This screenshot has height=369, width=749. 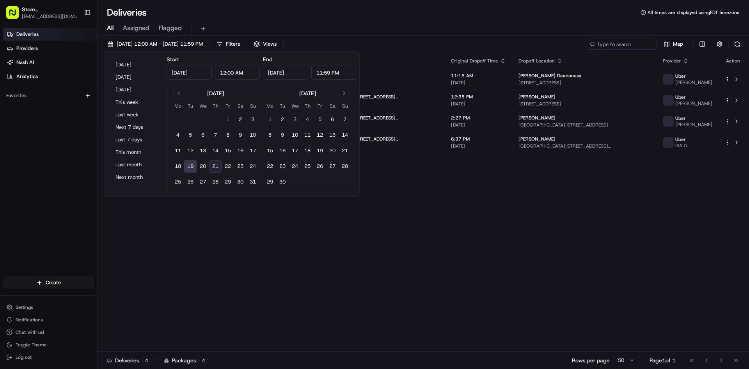 What do you see at coordinates (82, 78) in the screenshot?
I see `div: Start new chat` at bounding box center [82, 78].